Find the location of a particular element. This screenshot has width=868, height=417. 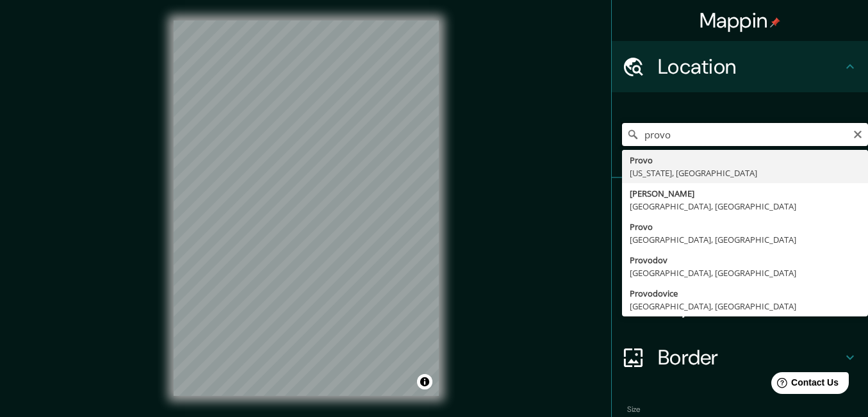

img: pin-icon.png is located at coordinates (775, 22).